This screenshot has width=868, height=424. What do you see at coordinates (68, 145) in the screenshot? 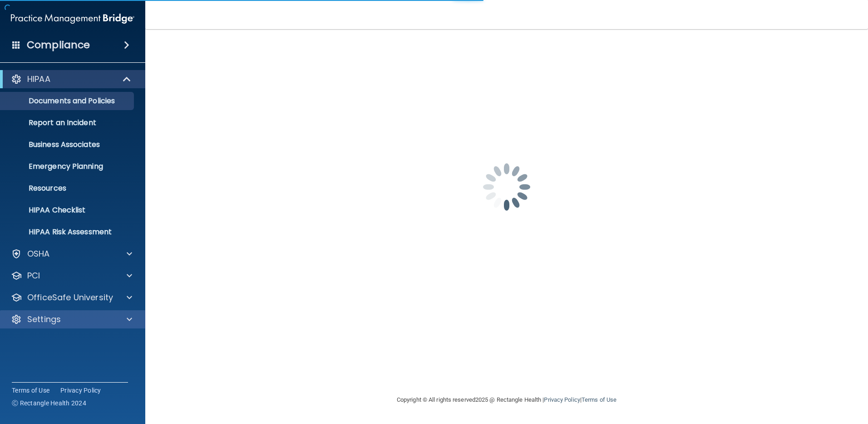
I see `p: Business Associates` at bounding box center [68, 145].